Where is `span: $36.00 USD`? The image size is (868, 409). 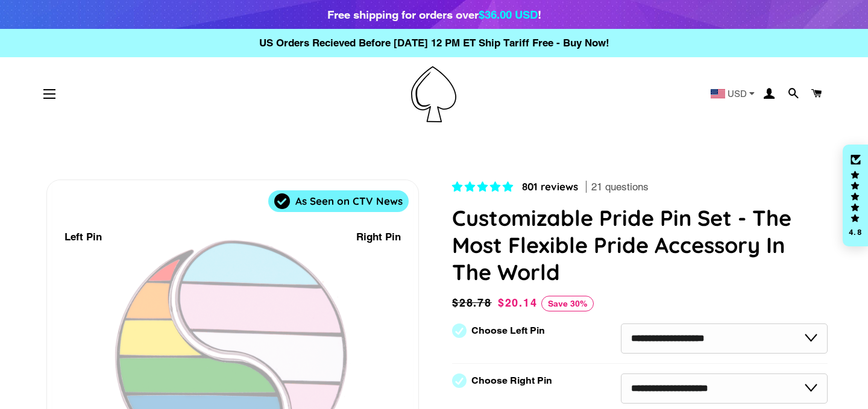
span: $36.00 USD is located at coordinates (509, 14).